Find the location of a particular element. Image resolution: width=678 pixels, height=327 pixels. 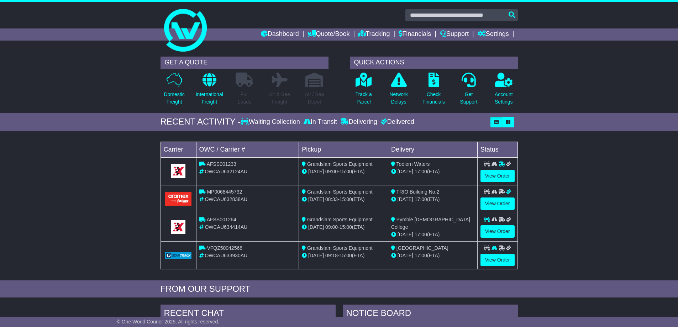

div: In Transit is located at coordinates (320, 122).